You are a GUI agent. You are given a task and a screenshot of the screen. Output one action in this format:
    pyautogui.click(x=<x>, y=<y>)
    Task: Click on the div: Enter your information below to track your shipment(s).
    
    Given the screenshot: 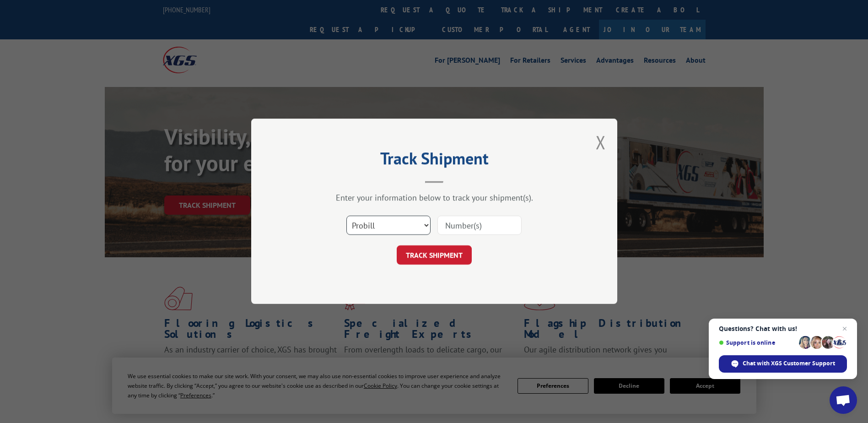 What is the action you would take?
    pyautogui.click(x=434, y=198)
    